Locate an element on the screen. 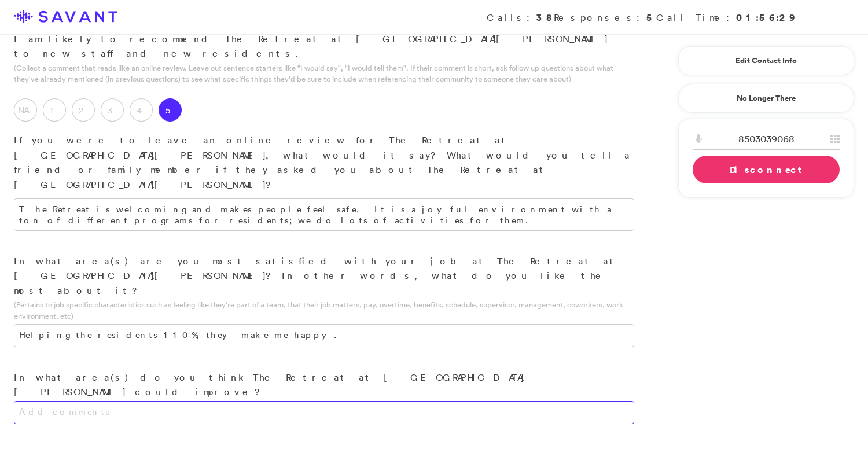 The height and width of the screenshot is (449, 868). a: Disconnect is located at coordinates (766, 169).